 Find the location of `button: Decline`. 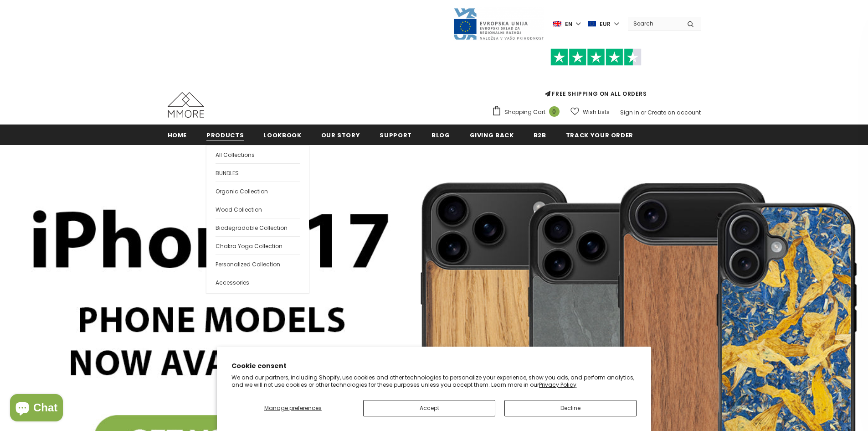

button: Decline is located at coordinates (570, 408).